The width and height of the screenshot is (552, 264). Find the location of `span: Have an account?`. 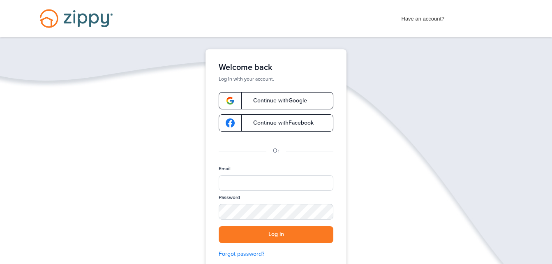

span: Have an account? is located at coordinates (423, 17).